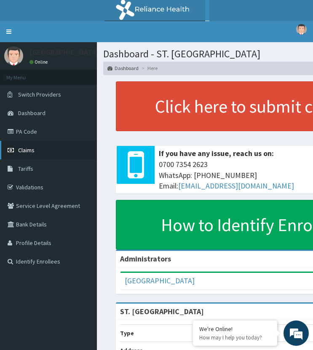 The width and height of the screenshot is (313, 350). I want to click on b: If you have any issue, reach us on:, so click(216, 153).